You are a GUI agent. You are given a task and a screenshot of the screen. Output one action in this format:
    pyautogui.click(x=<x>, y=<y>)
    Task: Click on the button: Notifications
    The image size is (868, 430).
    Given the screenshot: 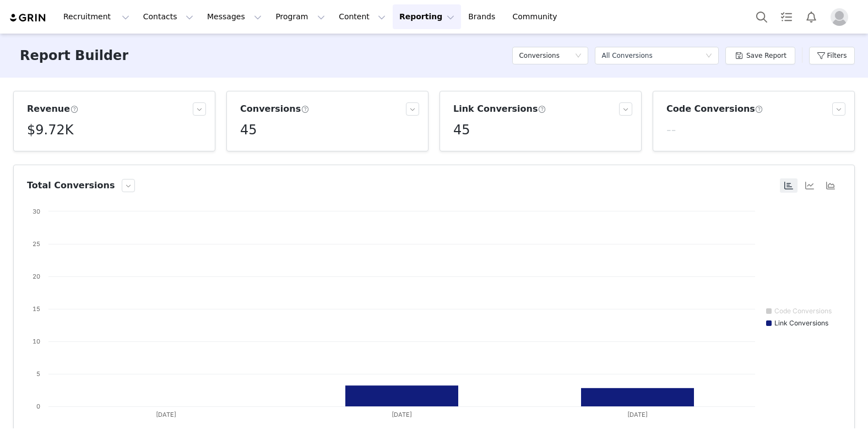 What is the action you would take?
    pyautogui.click(x=811, y=17)
    